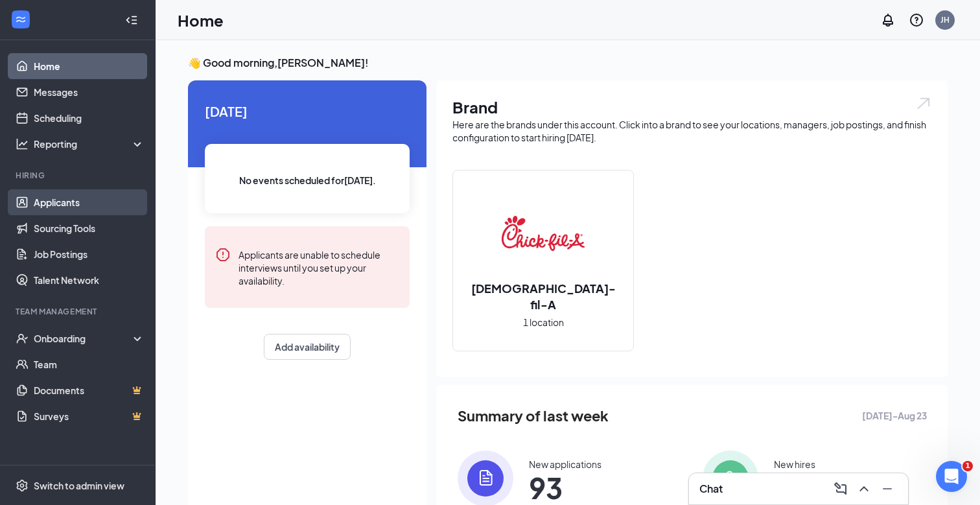 This screenshot has height=505, width=980. I want to click on a: Scheduling, so click(89, 118).